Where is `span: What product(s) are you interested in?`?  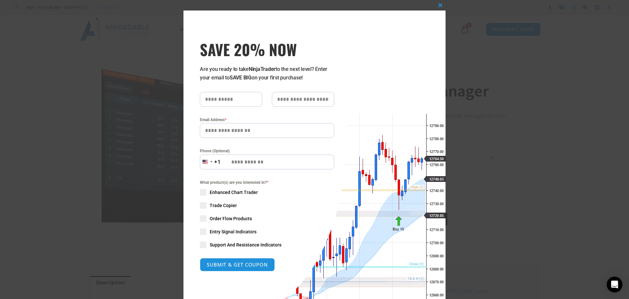 span: What product(s) are you interested in? is located at coordinates (267, 182).